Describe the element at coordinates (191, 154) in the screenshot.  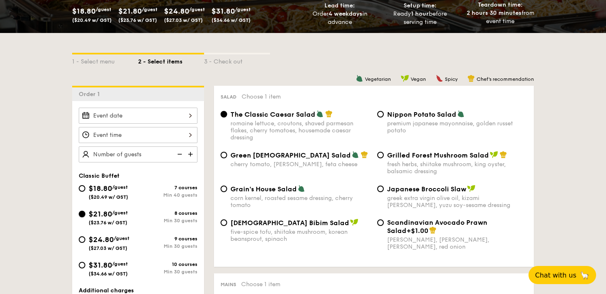
I see `img: icon-add.58712e84.svg` at that location.